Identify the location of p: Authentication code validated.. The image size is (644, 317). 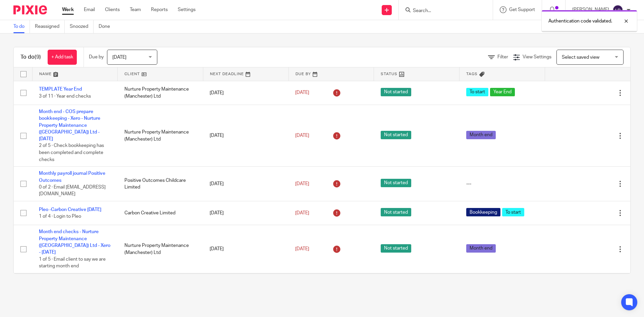
(580, 21).